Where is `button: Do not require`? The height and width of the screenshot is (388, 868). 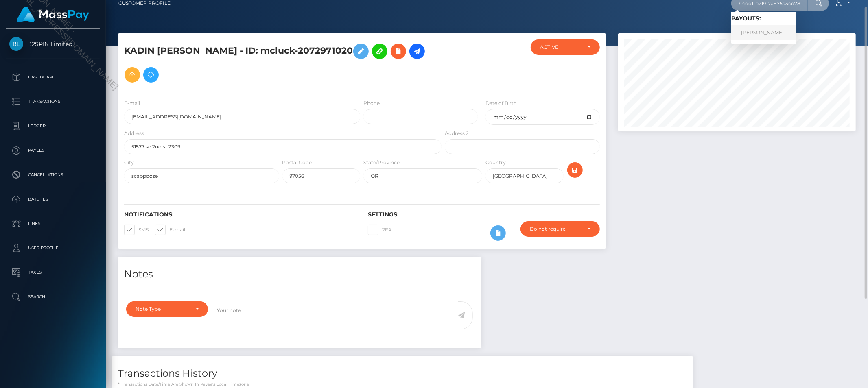 button: Do not require is located at coordinates (560, 229).